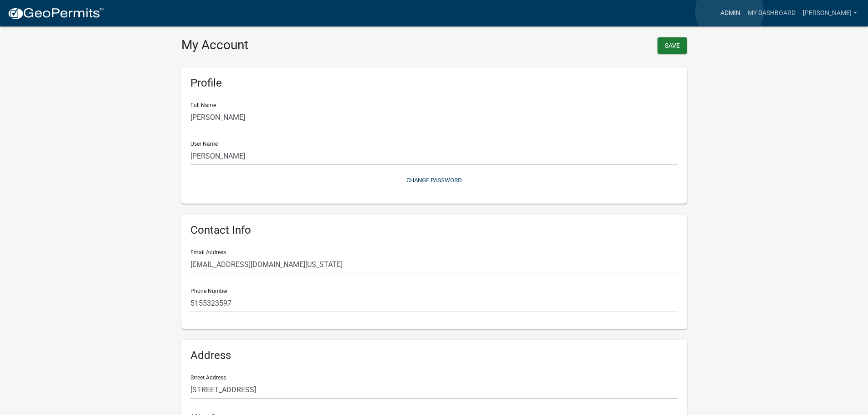  I want to click on button: Save, so click(672, 46).